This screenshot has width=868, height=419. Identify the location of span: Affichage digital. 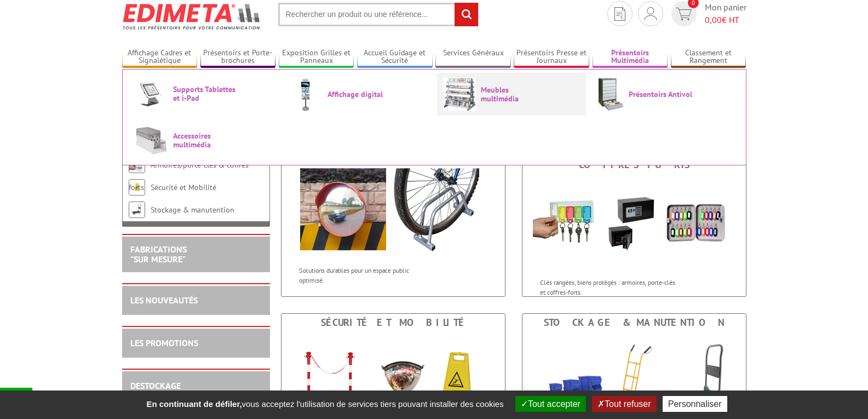
(360, 94).